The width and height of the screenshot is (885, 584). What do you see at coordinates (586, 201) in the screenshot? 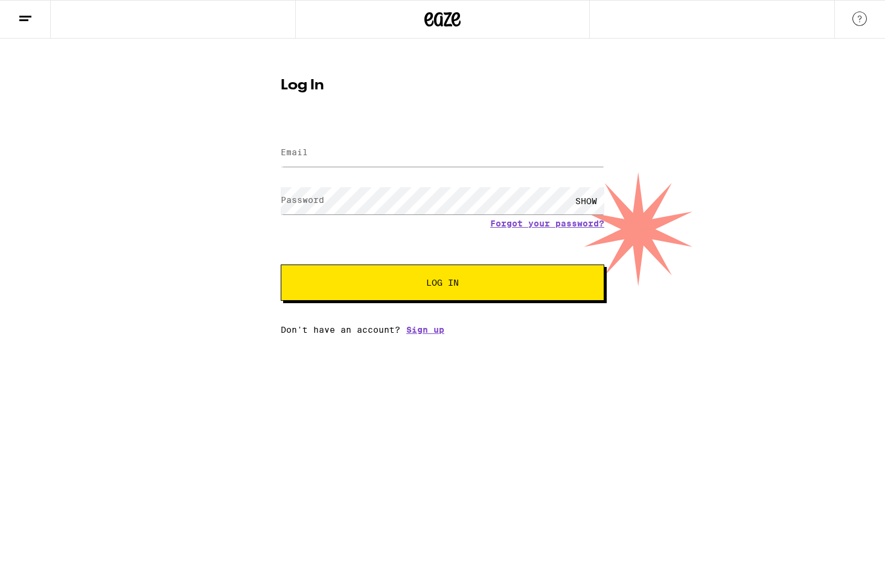
I see `div: SHOW` at bounding box center [586, 201].